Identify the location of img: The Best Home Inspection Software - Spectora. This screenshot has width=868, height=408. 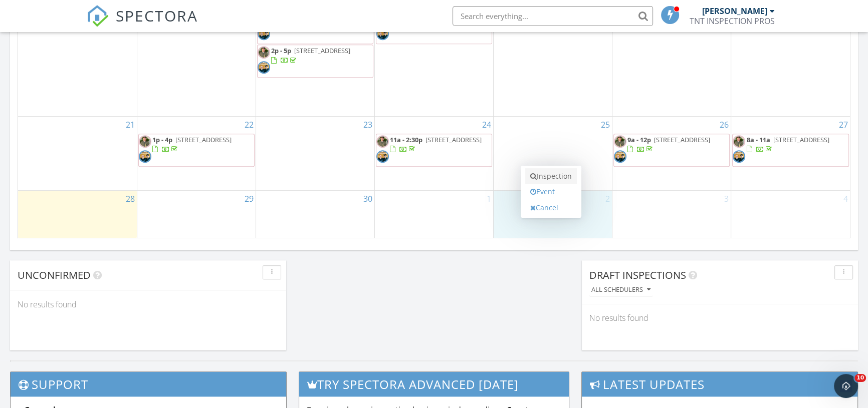
(97, 16).